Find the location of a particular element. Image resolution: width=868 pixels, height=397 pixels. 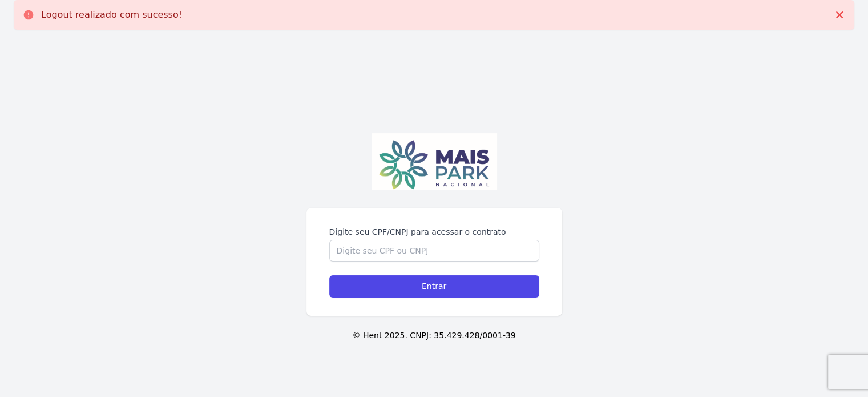

input: Entrar is located at coordinates (434, 286).